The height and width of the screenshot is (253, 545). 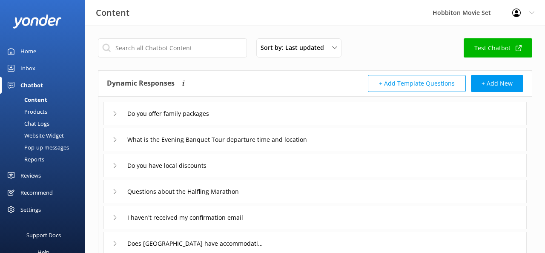 I want to click on h4: Dynamic Responses, so click(x=141, y=84).